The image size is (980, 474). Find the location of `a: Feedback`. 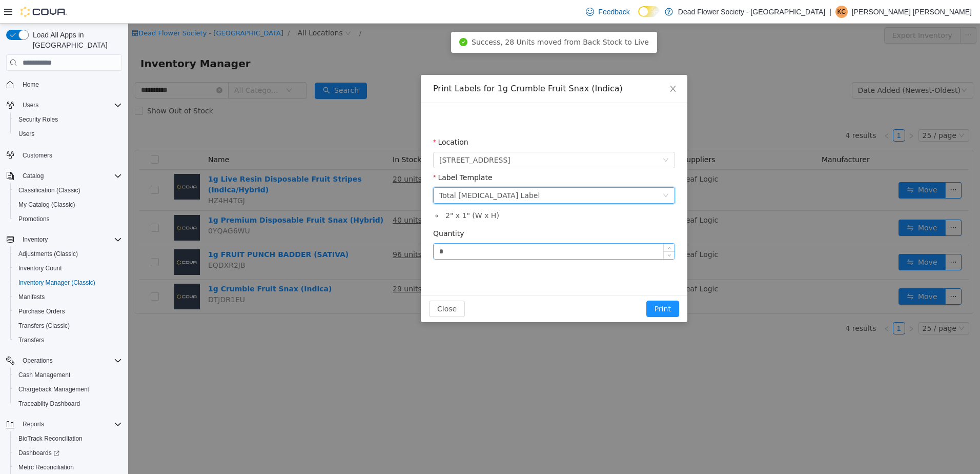

a: Feedback is located at coordinates (608, 12).